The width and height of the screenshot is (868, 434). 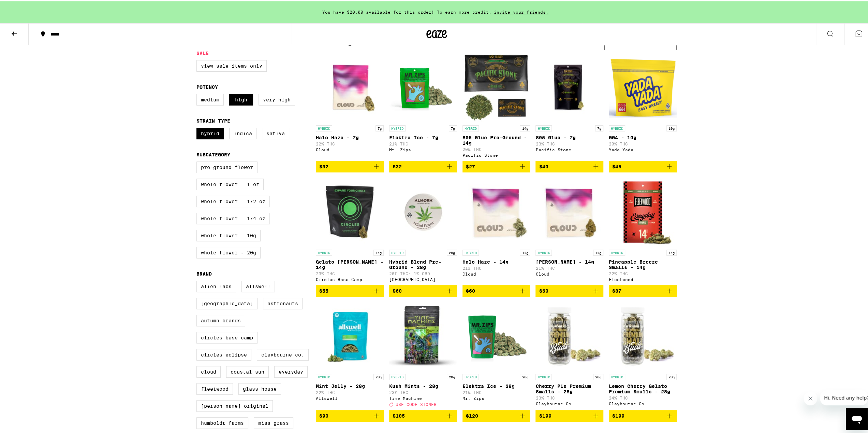 What do you see at coordinates (350, 230) in the screenshot?
I see `a: Open page for Gelato Runtz - 14g from Circles Base Camp` at bounding box center [350, 230].